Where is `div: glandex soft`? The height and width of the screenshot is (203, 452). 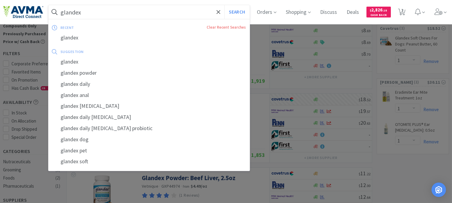 div: glandex soft is located at coordinates (149, 161).